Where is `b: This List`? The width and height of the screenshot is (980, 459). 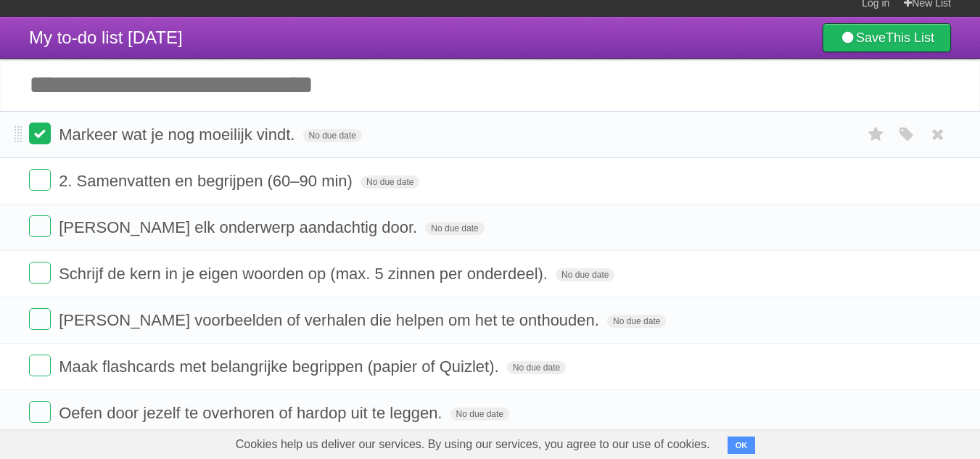
b: This List is located at coordinates (909, 37).